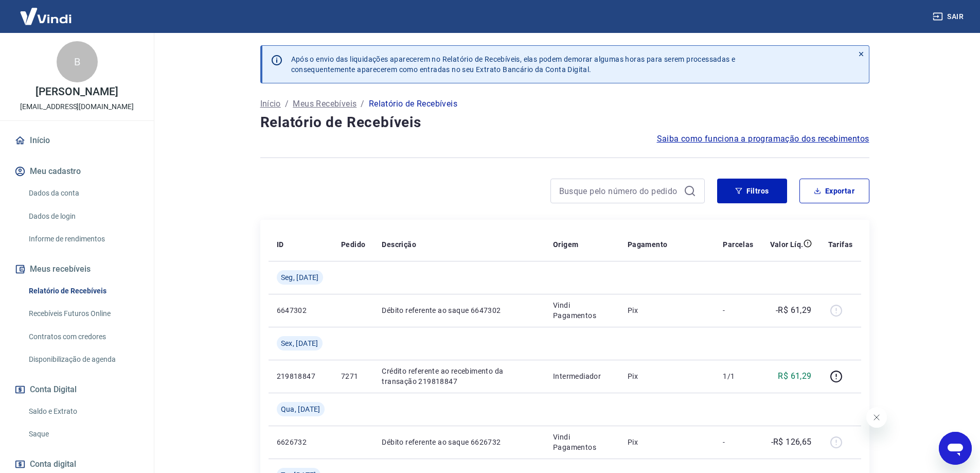 This screenshot has width=980, height=473. What do you see at coordinates (794, 310) in the screenshot?
I see `p: -R$ 61,29` at bounding box center [794, 310].